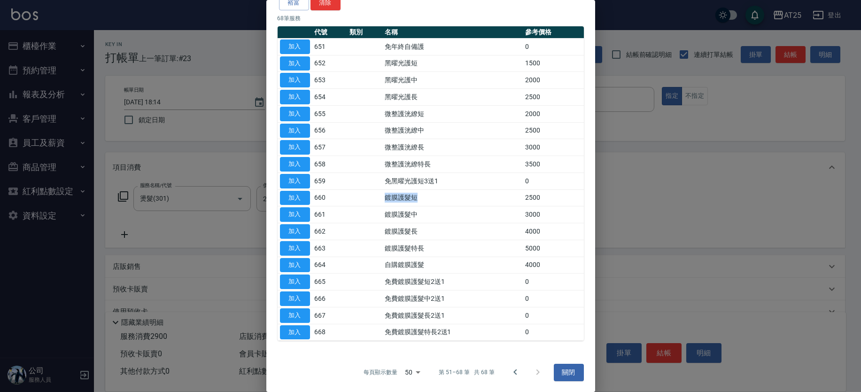 The width and height of the screenshot is (861, 392). Describe the element at coordinates (330, 299) in the screenshot. I see `td: 666` at that location.